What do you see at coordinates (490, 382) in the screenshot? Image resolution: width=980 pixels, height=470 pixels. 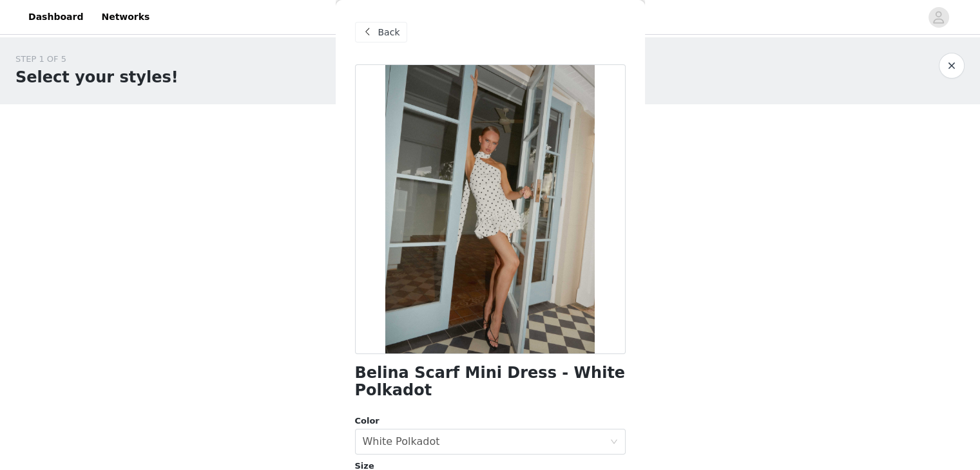 I see `h1: Belina Scarf Mini Dress - White Polkadot` at bounding box center [490, 382].